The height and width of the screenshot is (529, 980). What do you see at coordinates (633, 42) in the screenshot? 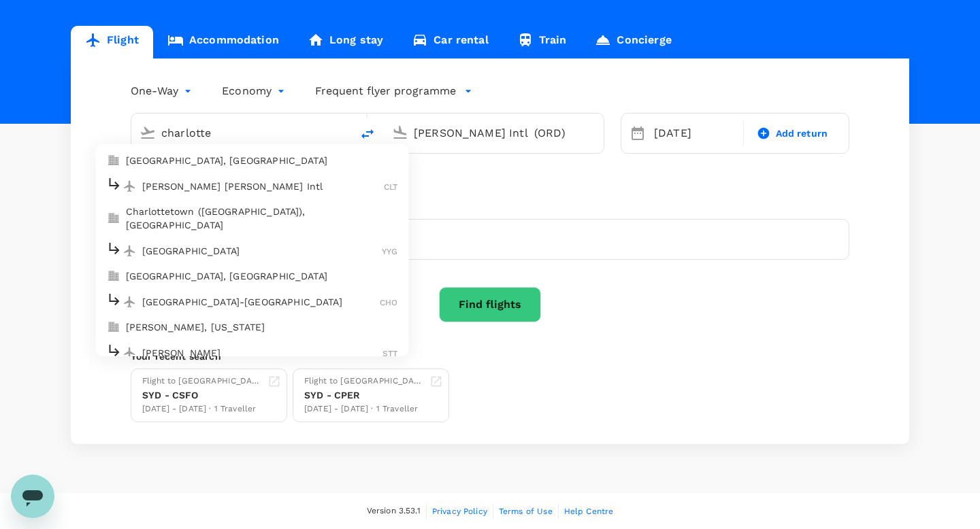
I see `a: Concierge` at bounding box center [633, 42].